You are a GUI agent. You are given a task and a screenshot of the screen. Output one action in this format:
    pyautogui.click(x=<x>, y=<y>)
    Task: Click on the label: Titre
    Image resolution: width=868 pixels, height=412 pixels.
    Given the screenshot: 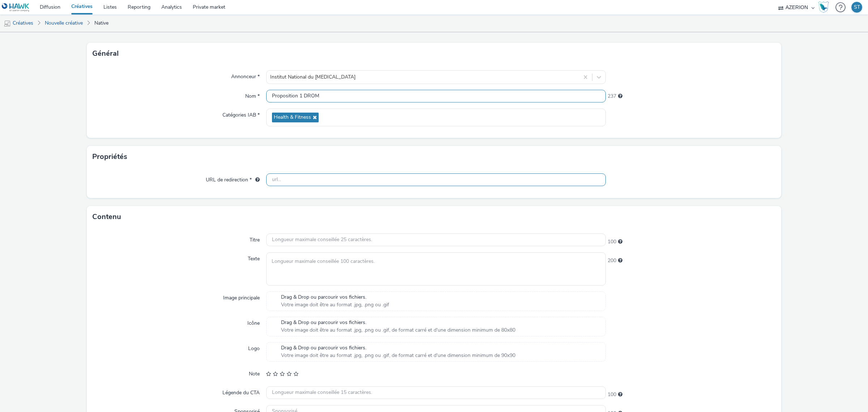 What is the action you would take?
    pyautogui.click(x=255, y=239)
    